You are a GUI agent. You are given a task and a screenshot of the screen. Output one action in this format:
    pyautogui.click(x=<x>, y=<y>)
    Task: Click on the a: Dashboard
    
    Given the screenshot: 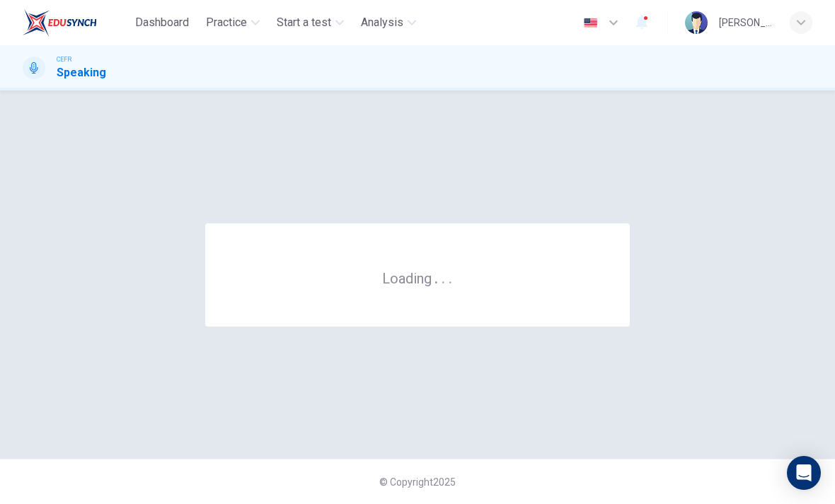 What is the action you would take?
    pyautogui.click(x=162, y=22)
    